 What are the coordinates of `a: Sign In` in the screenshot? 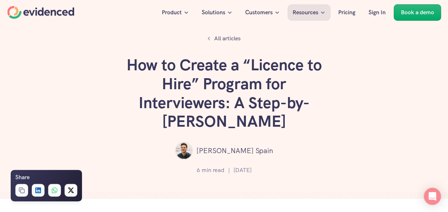 It's located at (377, 12).